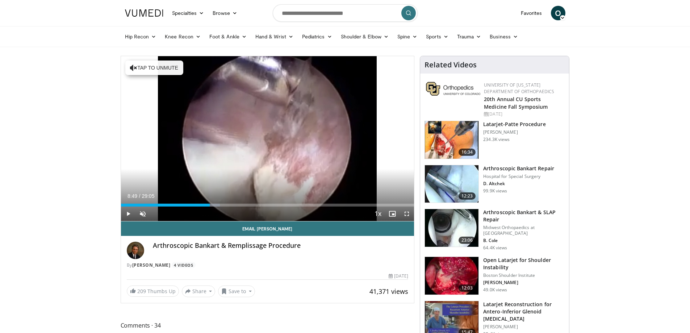 This screenshot has height=333, width=690. What do you see at coordinates (154, 68) in the screenshot?
I see `button: Tap to unmute` at bounding box center [154, 68].